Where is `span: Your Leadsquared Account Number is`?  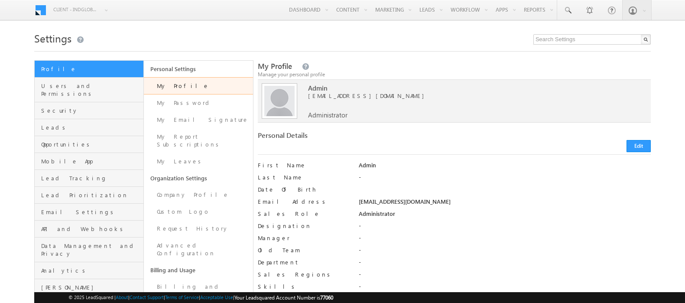
span: Your Leadsquared Account Number is is located at coordinates (284, 297).